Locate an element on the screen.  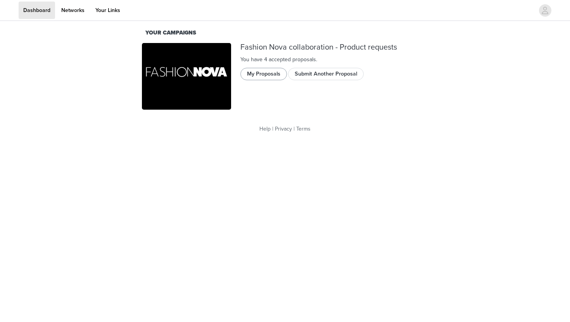
span: You have 4 accepted proposal . is located at coordinates (279, 59).